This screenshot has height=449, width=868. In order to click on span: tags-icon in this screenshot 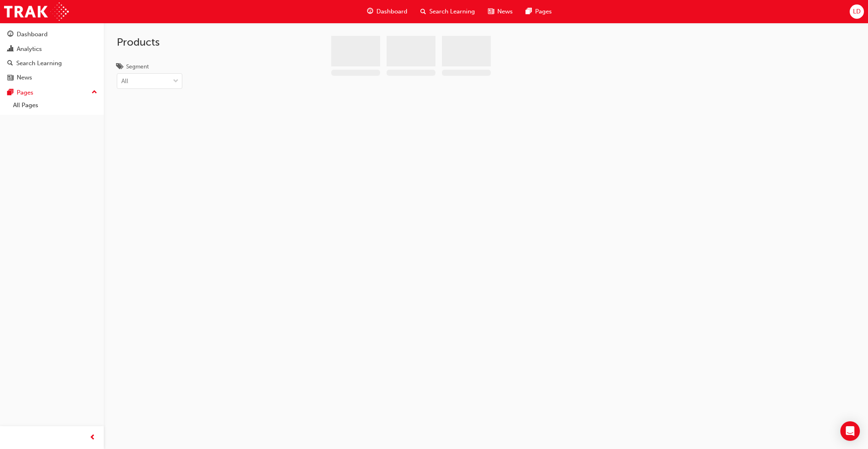, I will do `click(120, 67)`.